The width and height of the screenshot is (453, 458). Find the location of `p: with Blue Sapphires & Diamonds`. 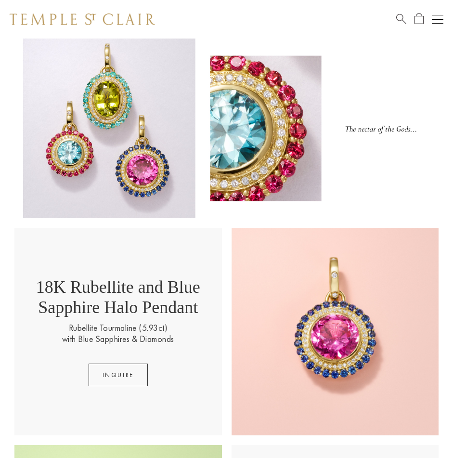

p: with Blue Sapphires & Diamonds is located at coordinates (118, 338).